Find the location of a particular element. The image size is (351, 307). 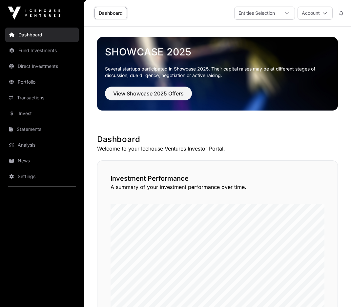

p: Several startups participated in Showcase 2025. Their capital raises may be at different stages o... is located at coordinates (215, 72).